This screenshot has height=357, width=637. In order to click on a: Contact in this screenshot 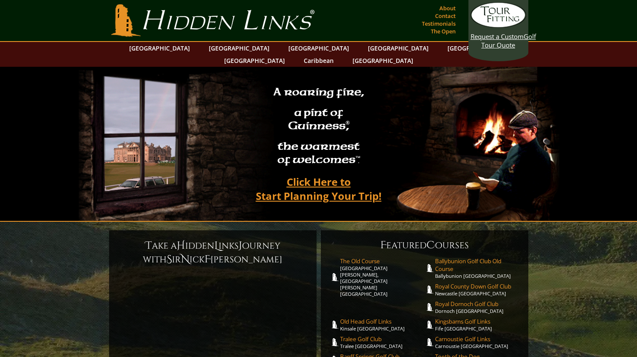, I will do `click(445, 16)`.